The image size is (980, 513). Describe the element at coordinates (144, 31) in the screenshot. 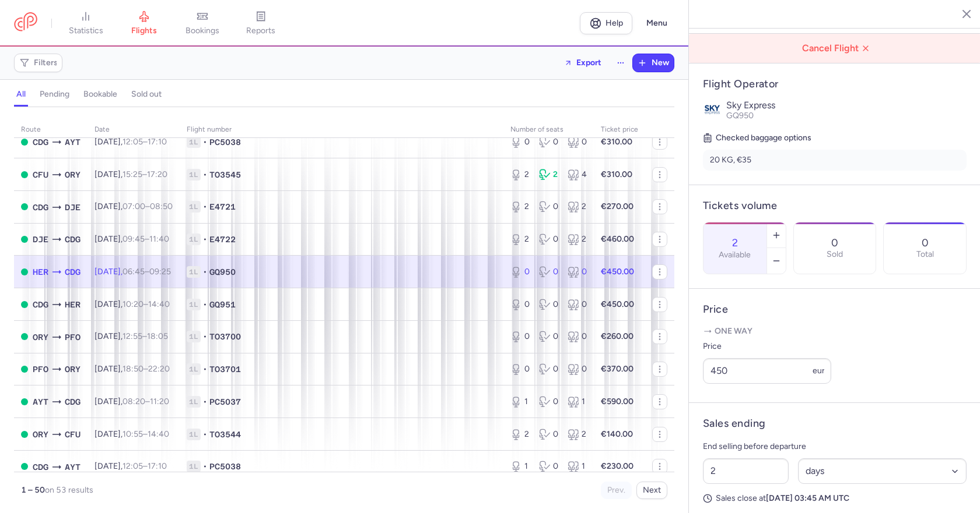

I see `span: flights` at that location.